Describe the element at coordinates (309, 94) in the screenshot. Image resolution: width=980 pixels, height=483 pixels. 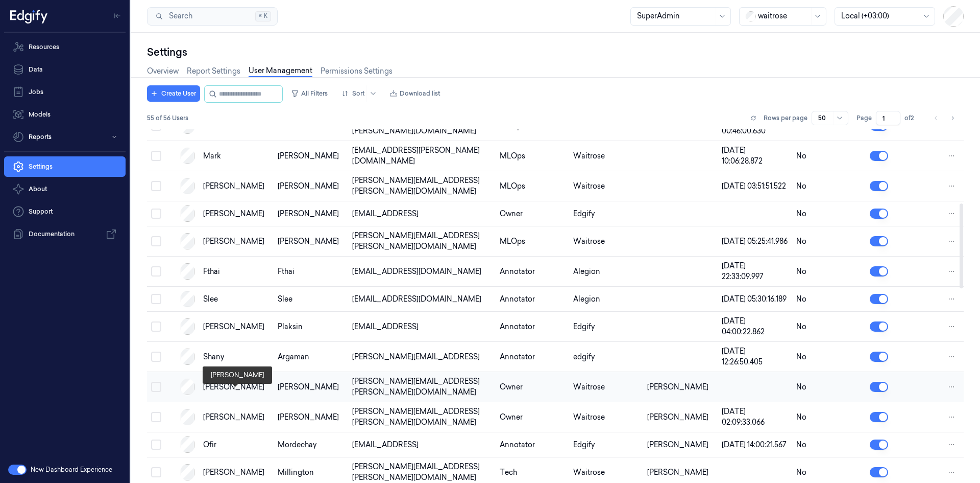
I see `button: All Filters` at that location.